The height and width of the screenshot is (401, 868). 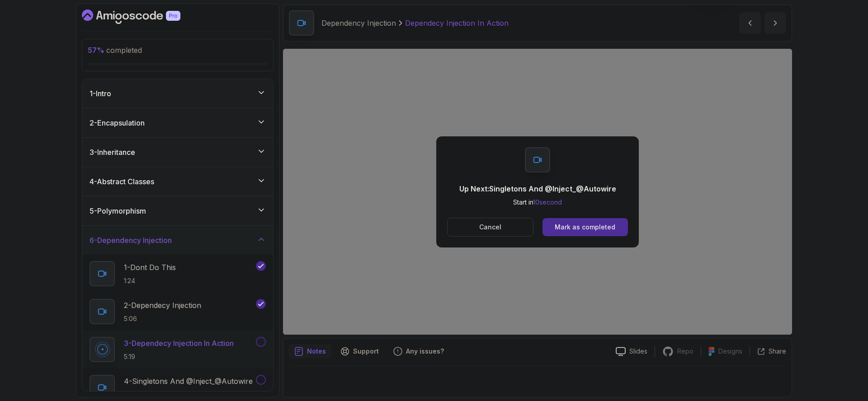 I want to click on p: Dependency Injection, so click(x=358, y=23).